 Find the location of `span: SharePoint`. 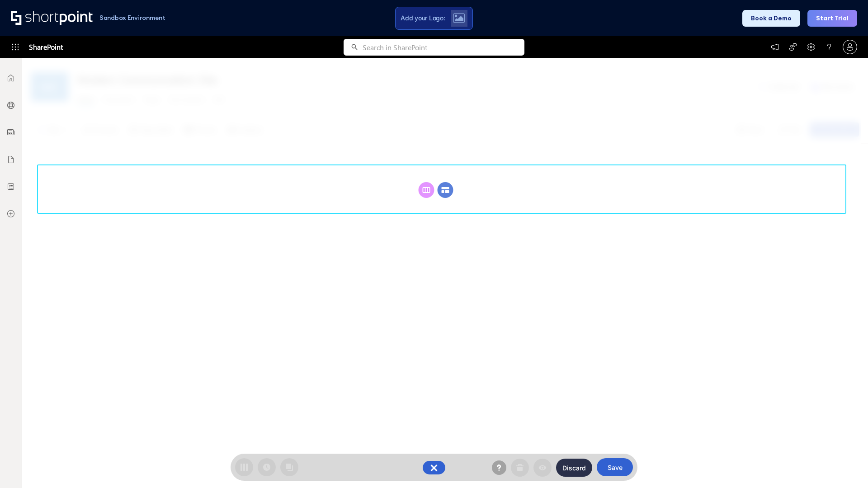

span: SharePoint is located at coordinates (45, 47).